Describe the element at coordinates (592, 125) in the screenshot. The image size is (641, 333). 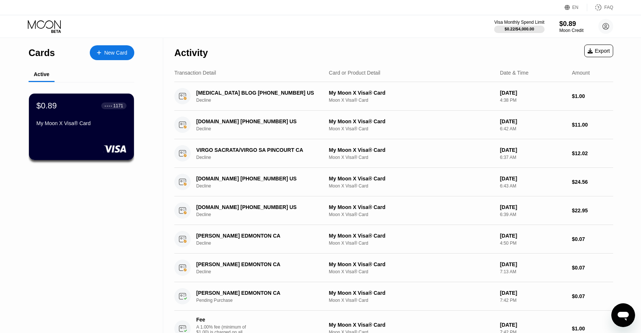
I see `div: $11.00` at that location.